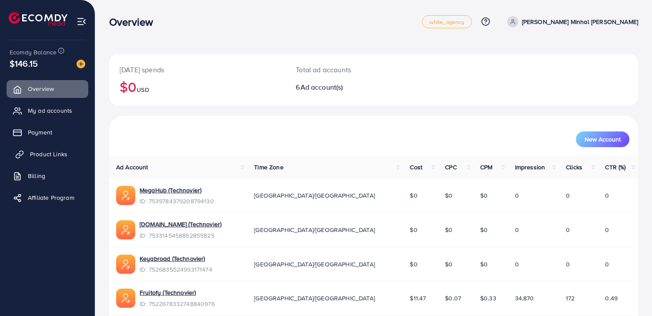  What do you see at coordinates (47, 132) in the screenshot?
I see `a: Payment` at bounding box center [47, 132].